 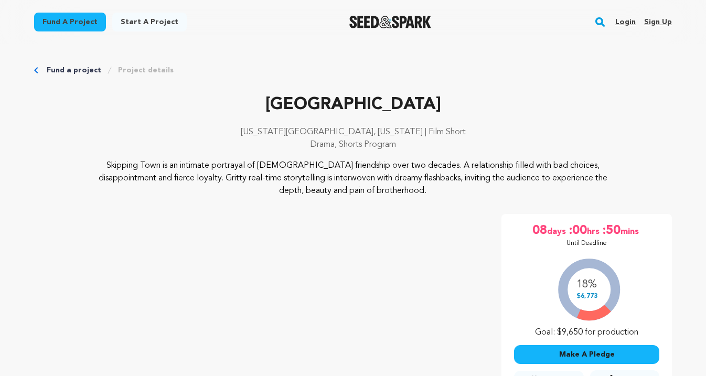 What do you see at coordinates (658, 22) in the screenshot?
I see `a: Sign up` at bounding box center [658, 22].